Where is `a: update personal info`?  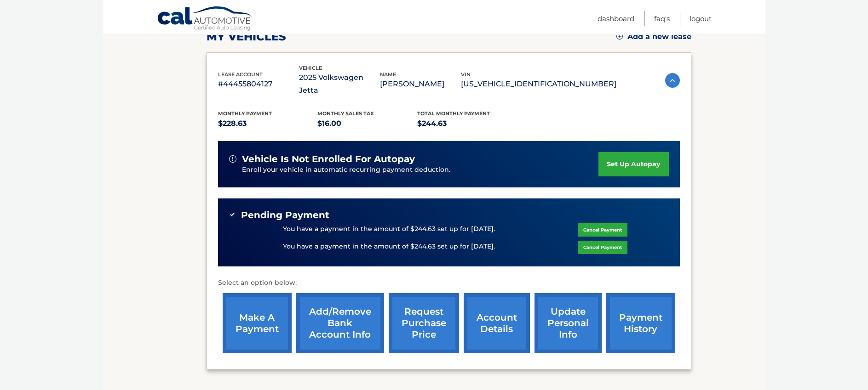
a: update personal info is located at coordinates (568, 323).